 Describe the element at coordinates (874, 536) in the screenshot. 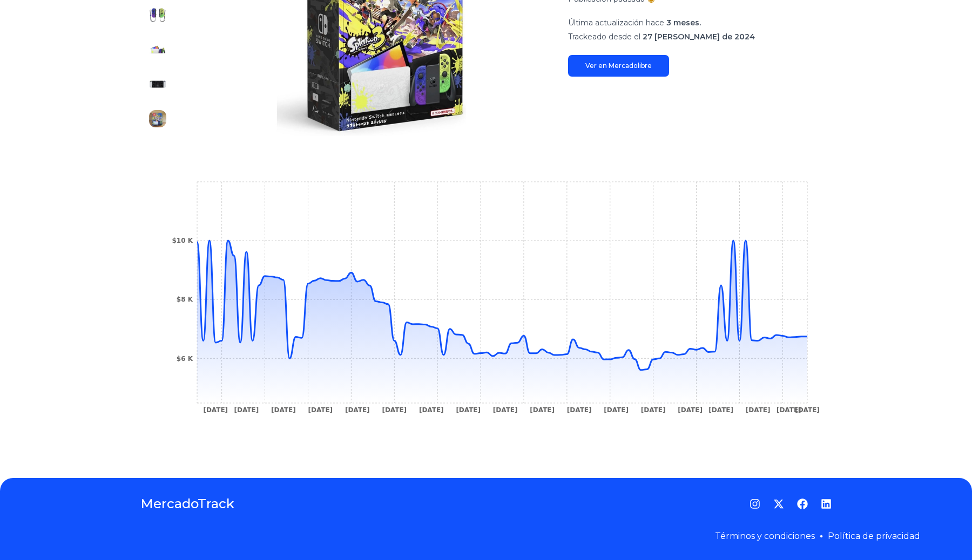

I see `font: Política de privacidad` at that location.